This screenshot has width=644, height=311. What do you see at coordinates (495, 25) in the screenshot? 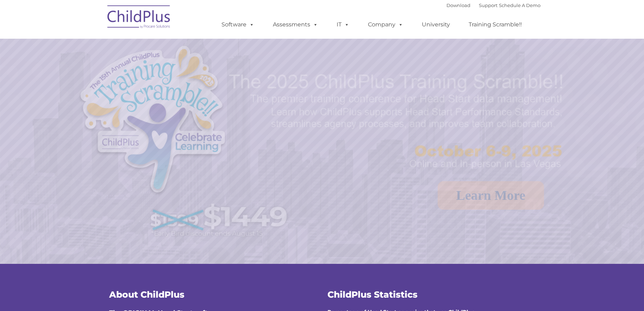
I see `a: Training Scramble!!` at bounding box center [495, 25].